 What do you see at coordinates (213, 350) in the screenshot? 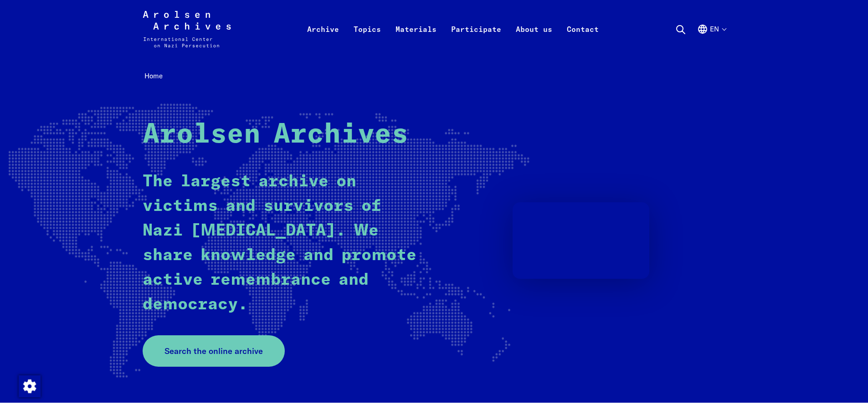
I see `a: Search the online archive` at bounding box center [213, 350].